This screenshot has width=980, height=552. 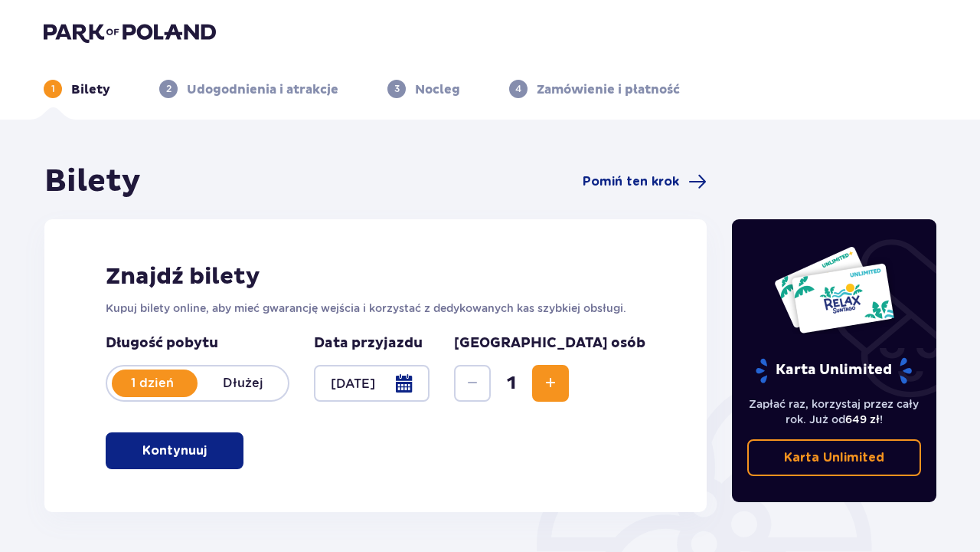 What do you see at coordinates (168, 89) in the screenshot?
I see `p: 2` at bounding box center [168, 89].